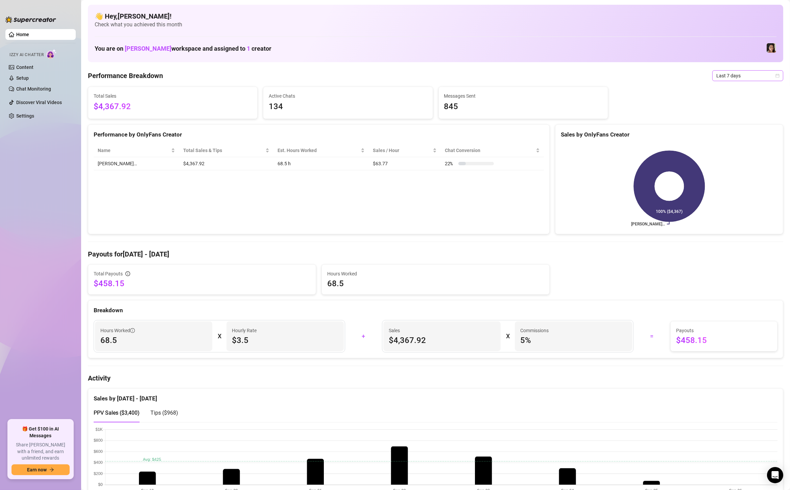 The image size is (790, 490). Describe the element at coordinates (442, 331) in the screenshot. I see `span: Sales` at that location.